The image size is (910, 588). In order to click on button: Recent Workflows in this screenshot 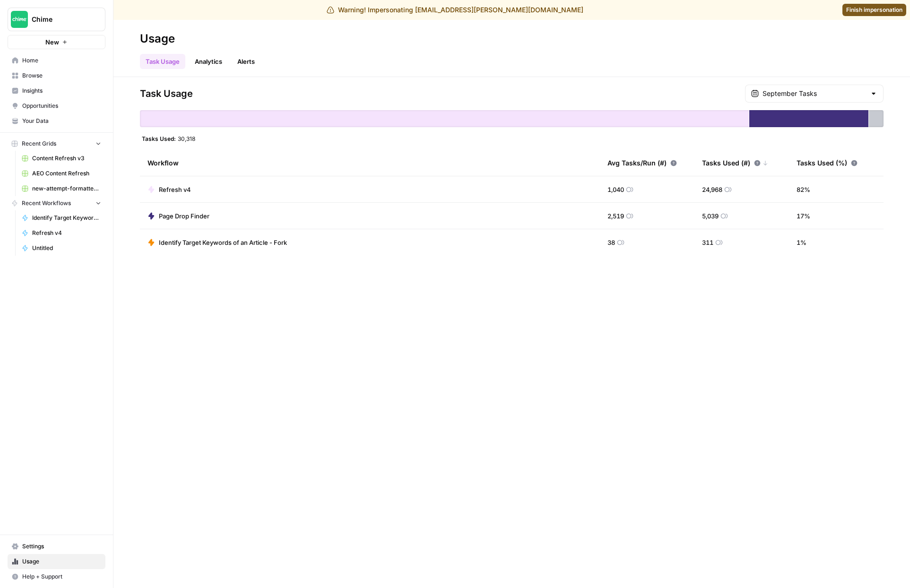, I will do `click(56, 203)`.